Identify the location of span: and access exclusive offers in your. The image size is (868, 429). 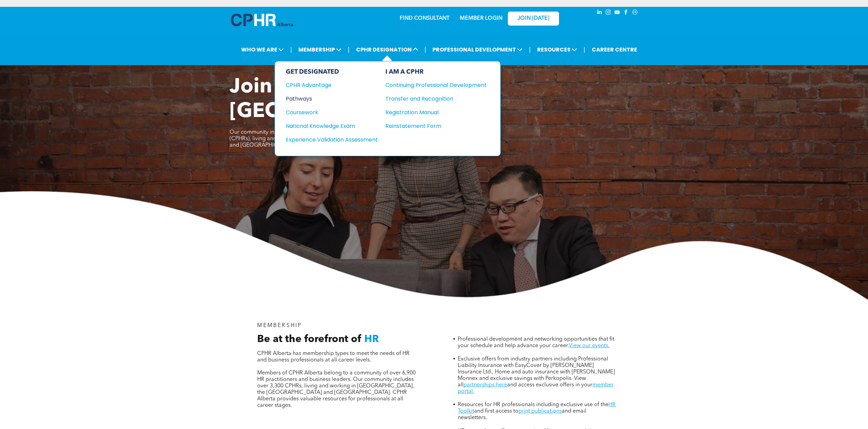
(550, 385).